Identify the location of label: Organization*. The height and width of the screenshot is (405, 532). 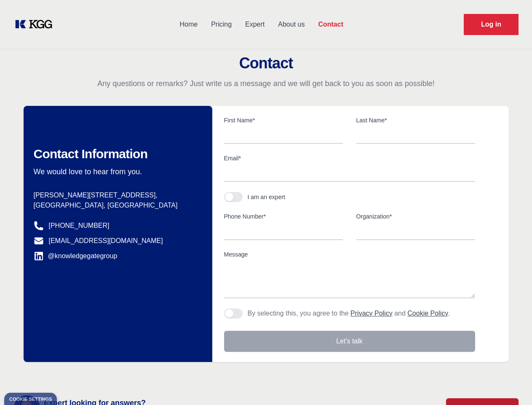
(416, 217).